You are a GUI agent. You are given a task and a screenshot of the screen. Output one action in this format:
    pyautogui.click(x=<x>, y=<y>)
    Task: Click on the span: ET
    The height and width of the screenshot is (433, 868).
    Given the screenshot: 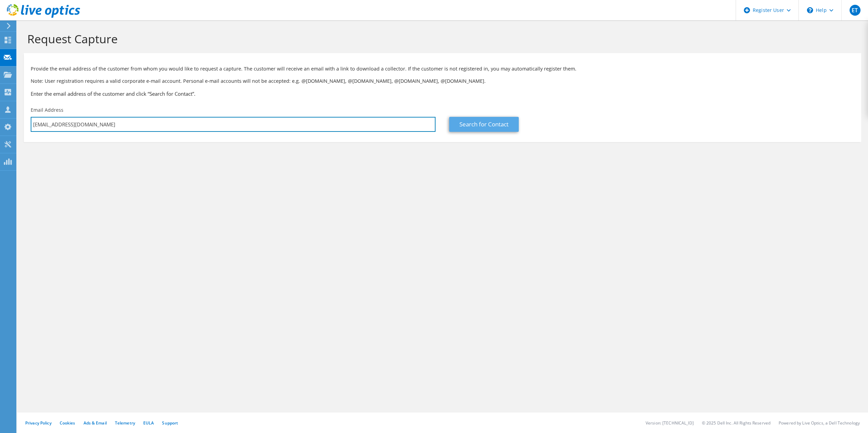 What is the action you would take?
    pyautogui.click(x=855, y=10)
    